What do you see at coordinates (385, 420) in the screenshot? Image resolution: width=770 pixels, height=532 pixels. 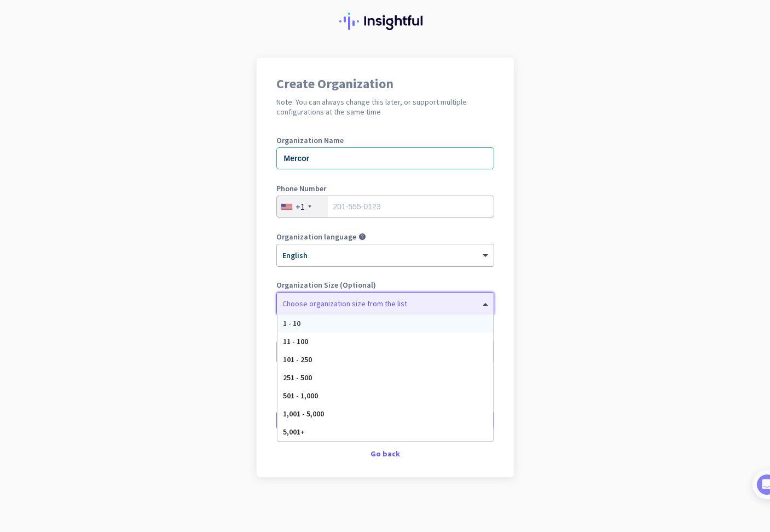 I see `button: Create Organization` at bounding box center [385, 420].